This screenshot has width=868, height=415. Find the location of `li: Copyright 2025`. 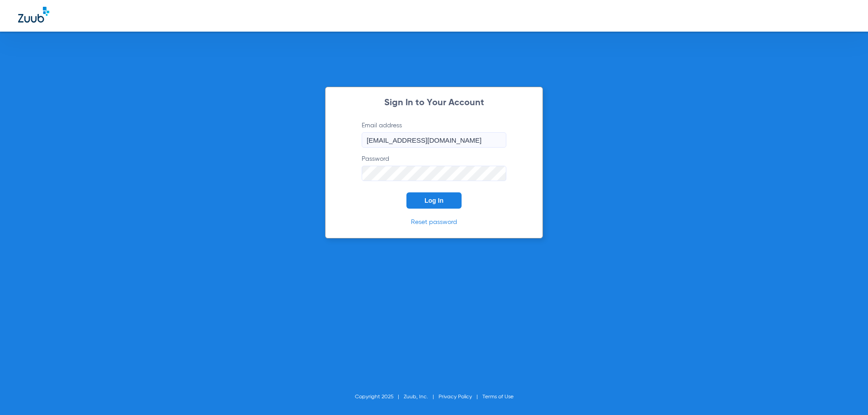

li: Copyright 2025 is located at coordinates (379, 397).